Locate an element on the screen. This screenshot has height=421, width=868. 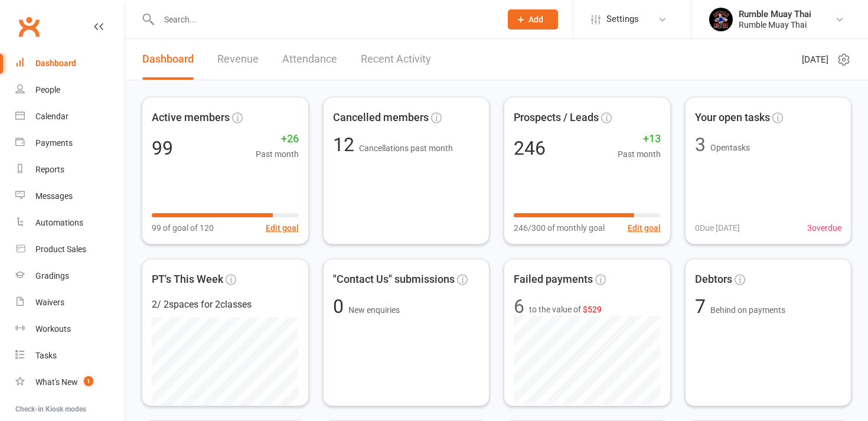
a: Clubworx is located at coordinates (29, 26).